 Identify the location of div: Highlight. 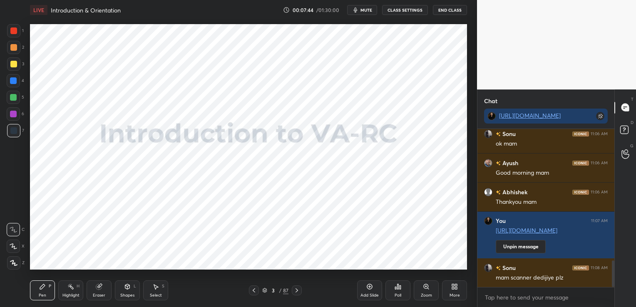
(71, 296).